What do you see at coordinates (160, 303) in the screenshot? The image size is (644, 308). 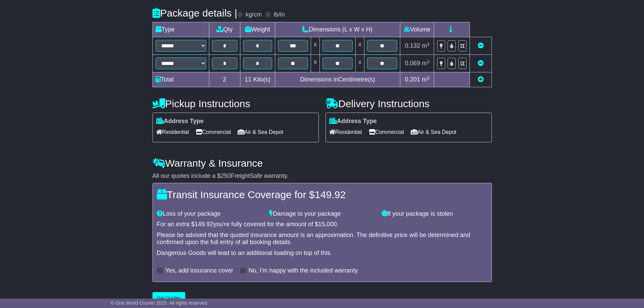 I see `span: © One World Courier 2025. All rights reserved.` at bounding box center [160, 303].